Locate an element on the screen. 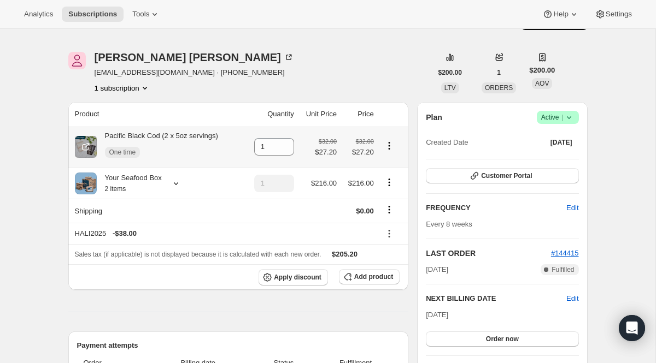 The image size is (656, 363). th: Price is located at coordinates (358, 114).